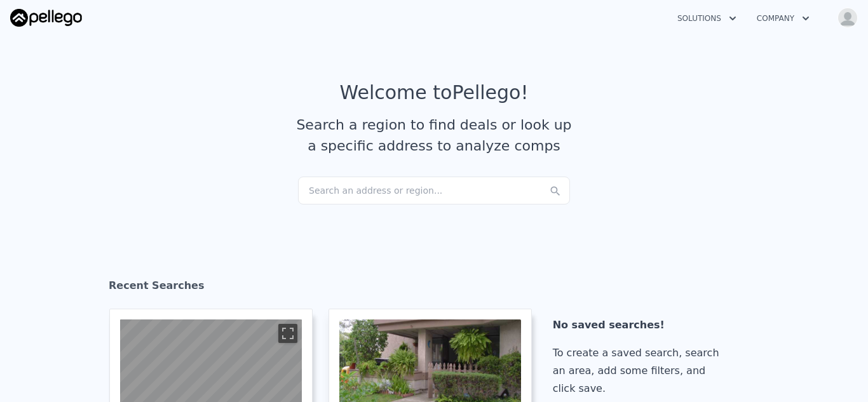  What do you see at coordinates (434, 136) in the screenshot?
I see `div: Search a region to find deals or look up a specific address to analyze comps` at bounding box center [434, 136].